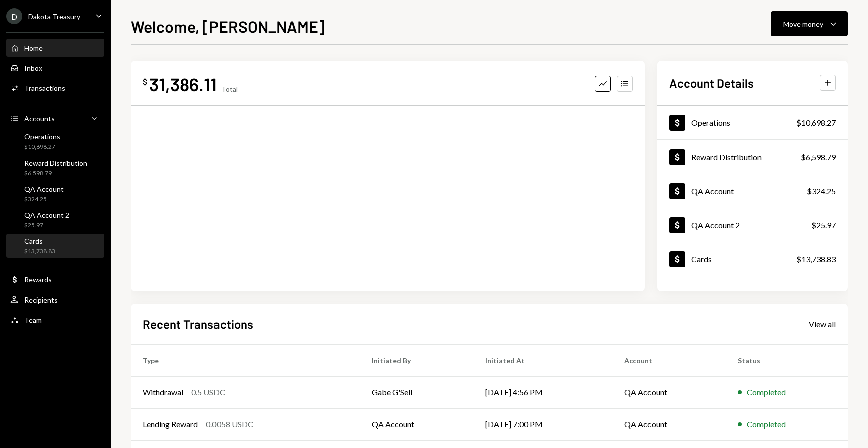 Image resolution: width=868 pixels, height=448 pixels. What do you see at coordinates (208, 392) in the screenshot?
I see `div: 0.5 USDC` at bounding box center [208, 392].